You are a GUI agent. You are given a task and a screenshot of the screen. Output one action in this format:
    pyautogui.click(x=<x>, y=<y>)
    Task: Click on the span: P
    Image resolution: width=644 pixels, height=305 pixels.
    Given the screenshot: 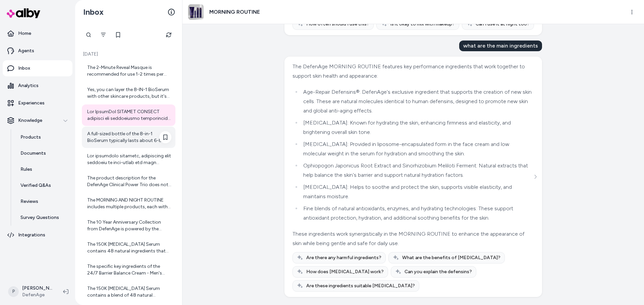 What is the action you would take?
    pyautogui.click(x=13, y=292)
    